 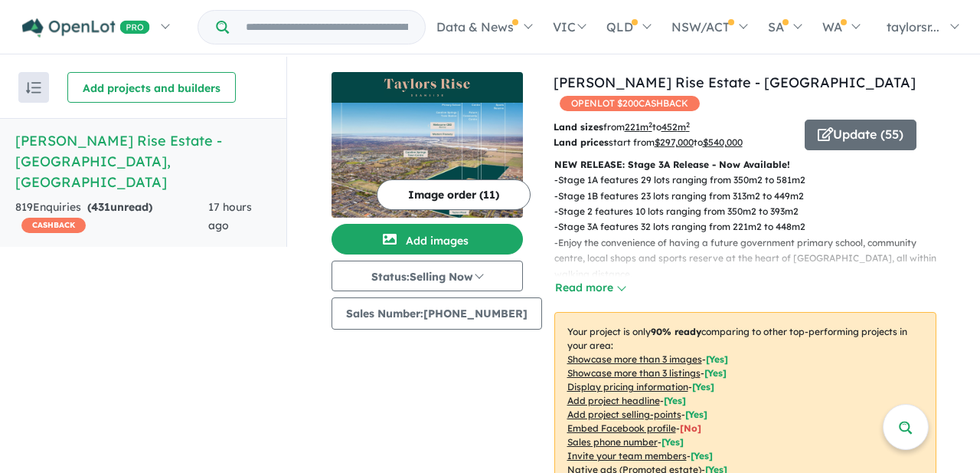 What do you see at coordinates (913, 27) in the screenshot?
I see `span: taylorsr...` at bounding box center [913, 27].